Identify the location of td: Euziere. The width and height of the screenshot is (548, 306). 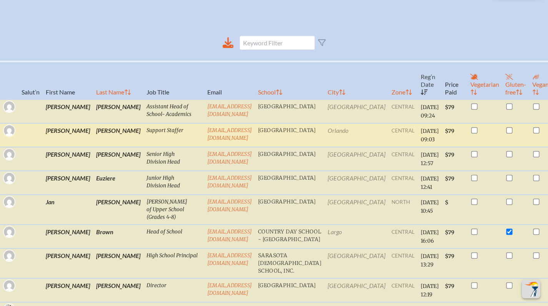
(118, 183).